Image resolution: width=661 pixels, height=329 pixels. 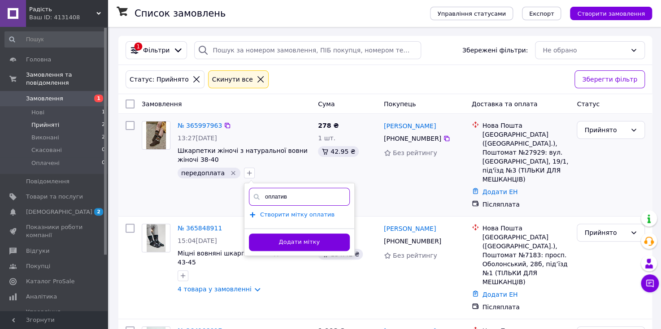 I want to click on span: Покупці, so click(x=38, y=267).